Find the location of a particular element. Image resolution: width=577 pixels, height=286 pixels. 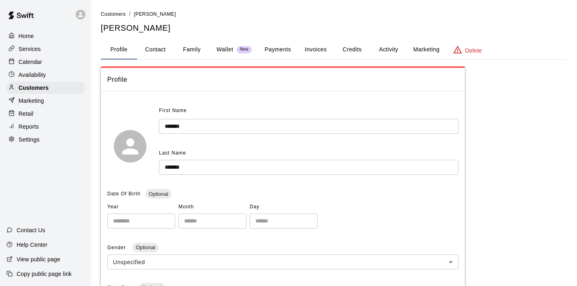

a: Reports is located at coordinates (45, 127).